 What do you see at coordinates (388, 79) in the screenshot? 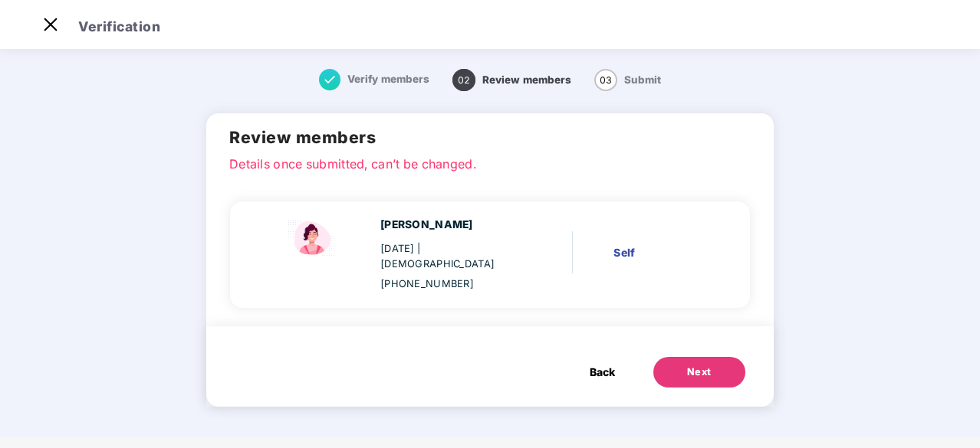
I see `span: Verify members` at bounding box center [388, 79].